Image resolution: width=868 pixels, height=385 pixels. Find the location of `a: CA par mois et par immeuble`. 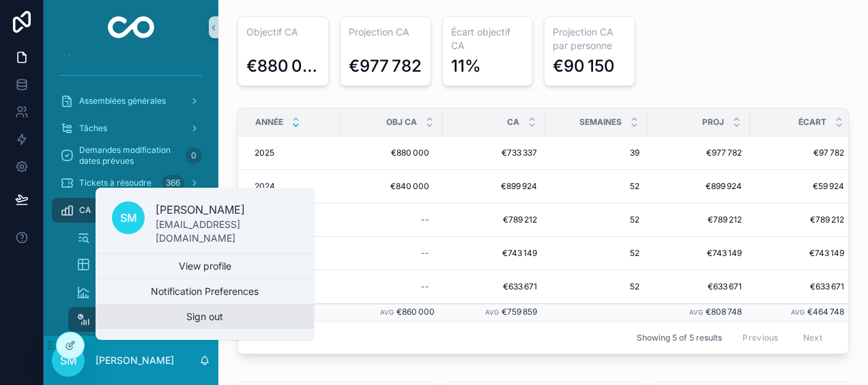

a: CA par mois et par immeuble is located at coordinates (139, 265).